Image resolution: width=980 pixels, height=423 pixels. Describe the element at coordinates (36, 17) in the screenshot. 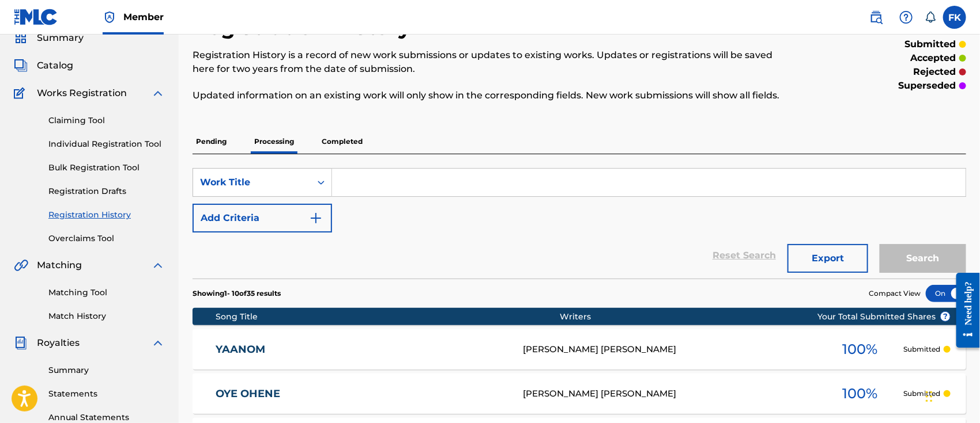

I see `img: MLC Logo` at that location.